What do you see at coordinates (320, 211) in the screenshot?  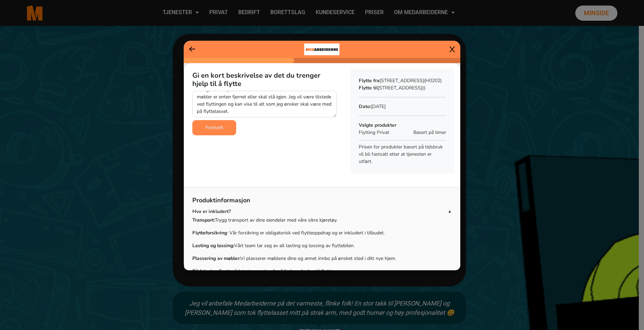 I see `p: Hva er inkludert?` at bounding box center [320, 211].